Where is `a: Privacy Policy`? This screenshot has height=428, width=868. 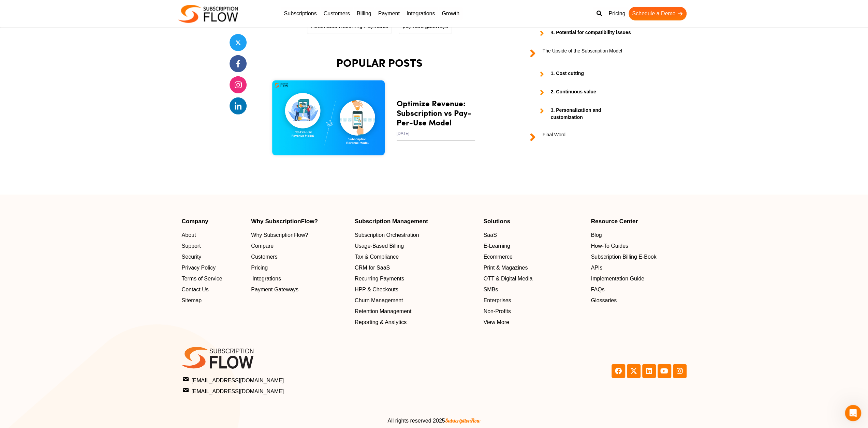 a: Privacy Policy is located at coordinates (213, 268).